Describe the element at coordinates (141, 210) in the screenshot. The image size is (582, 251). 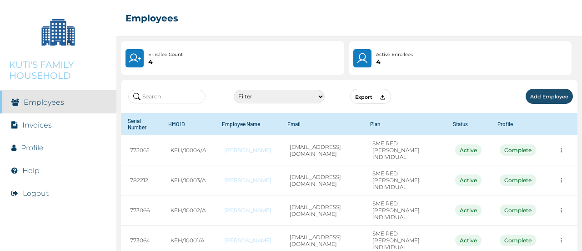
I see `td: 773066` at that location.